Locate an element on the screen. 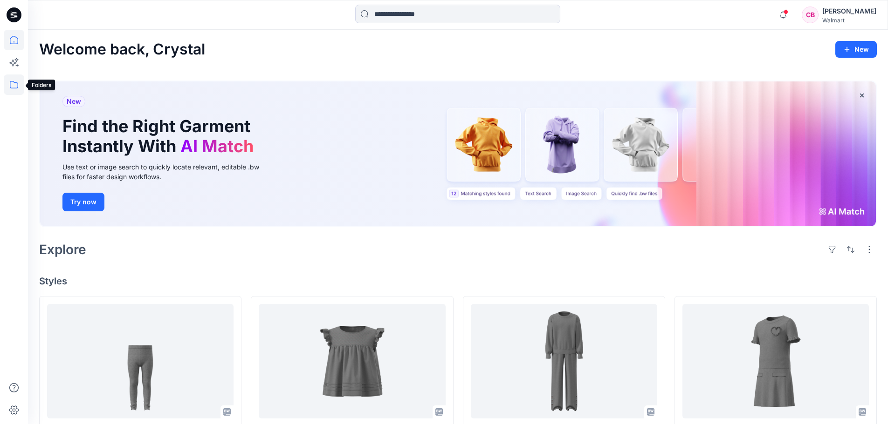  a: HQ022464_WTC Big Girls Set is located at coordinates (564, 362).